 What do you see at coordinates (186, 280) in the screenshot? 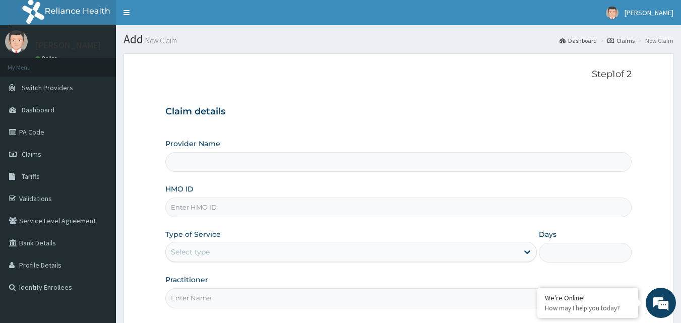
I see `label: Practitioner` at bounding box center [186, 280].